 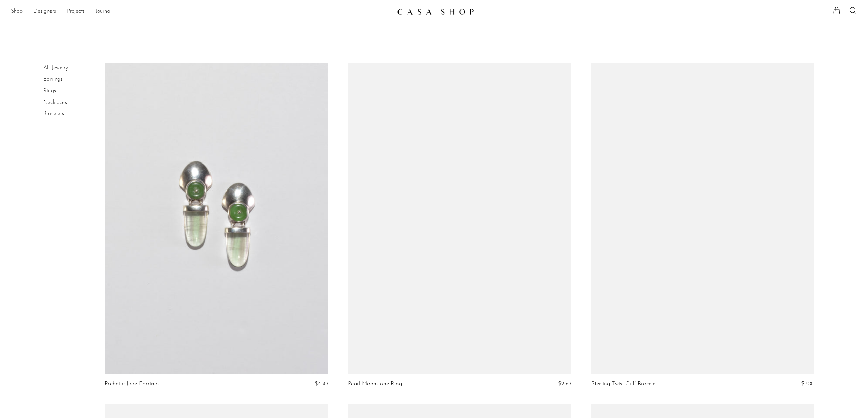 What do you see at coordinates (76, 12) in the screenshot?
I see `a: Projects` at bounding box center [76, 12].